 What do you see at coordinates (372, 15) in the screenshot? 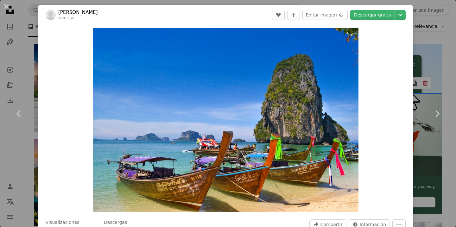
I see `a: Descargar gratis` at bounding box center [372, 15].